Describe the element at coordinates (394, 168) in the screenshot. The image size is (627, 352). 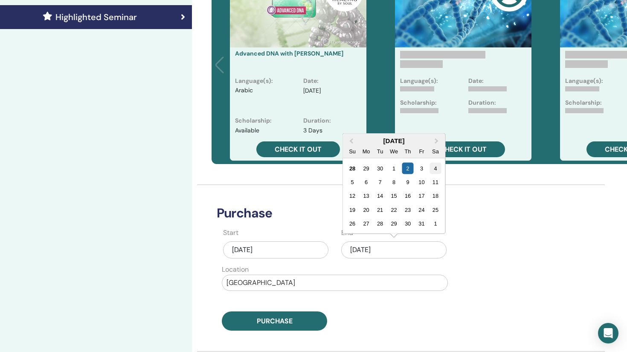
I see `div: Choose Wednesday, October 1st, 2025` at that location.